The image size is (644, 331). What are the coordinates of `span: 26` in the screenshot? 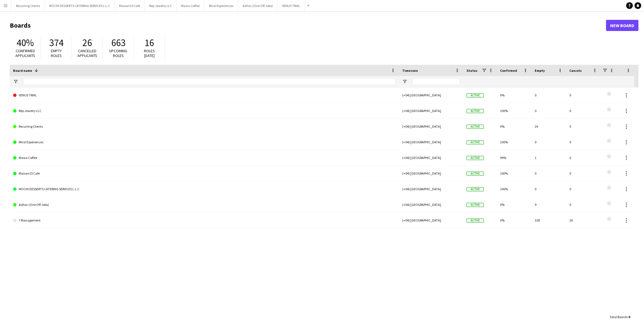 It's located at (87, 43).